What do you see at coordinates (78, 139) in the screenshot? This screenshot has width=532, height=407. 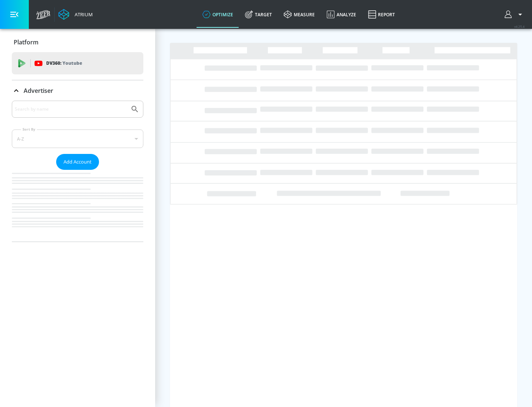 I see `div: A-Z` at bounding box center [78, 139].